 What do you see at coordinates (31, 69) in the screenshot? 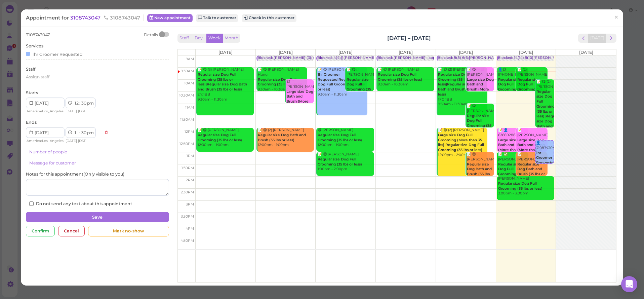
I see `label: Staff` at bounding box center [31, 69].